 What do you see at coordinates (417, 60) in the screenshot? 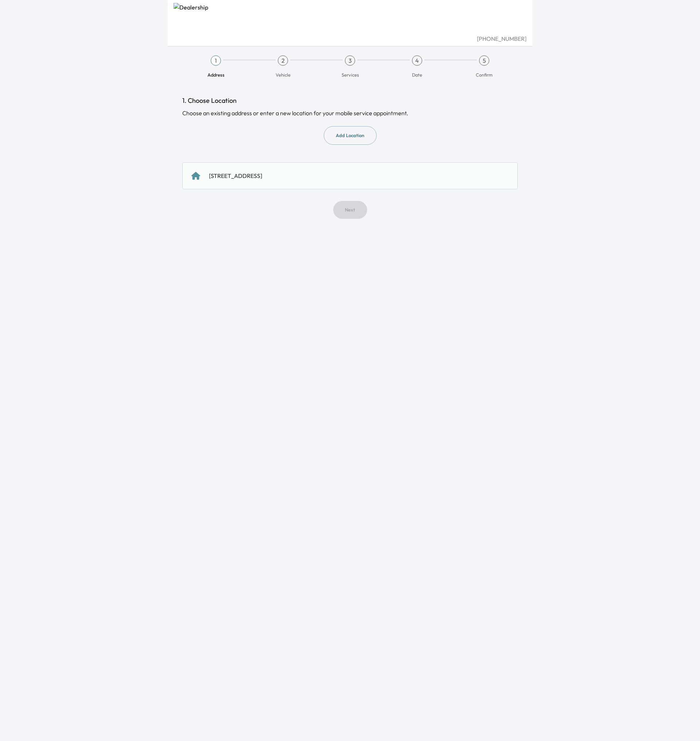
I see `div: 4` at bounding box center [417, 60].